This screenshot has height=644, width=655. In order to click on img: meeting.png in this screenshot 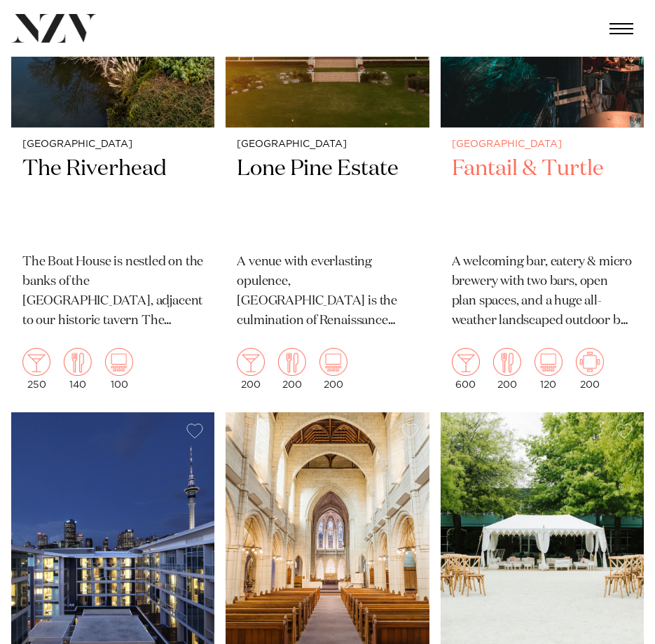, I will do `click(590, 362)`.